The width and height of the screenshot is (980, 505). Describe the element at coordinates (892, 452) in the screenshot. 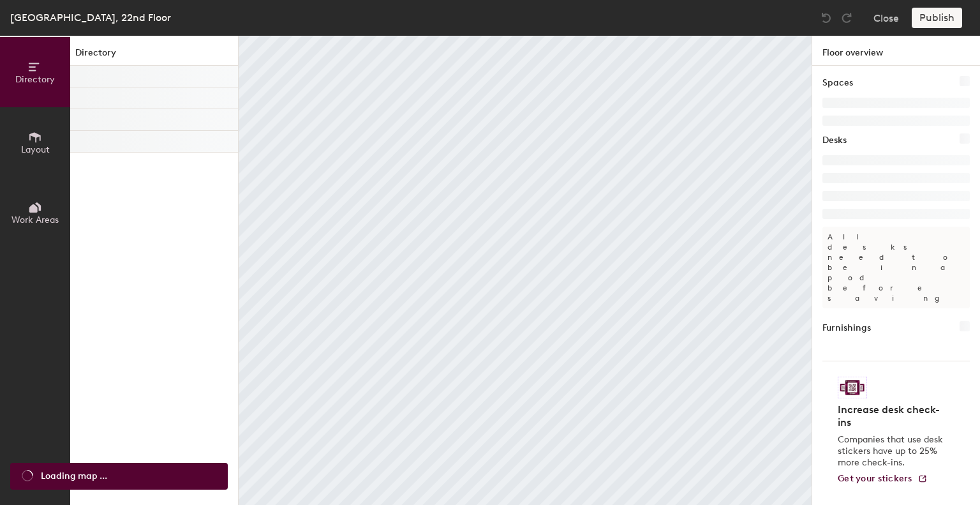

I see `p: Companies that use desk stickers have up to 25% more check-ins.` at that location.